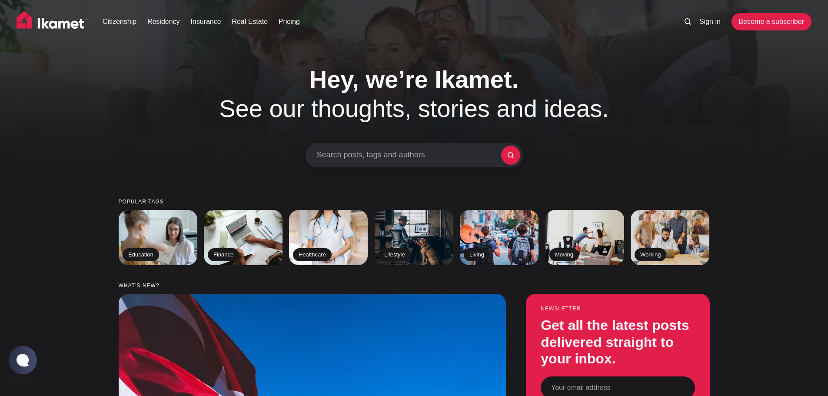 Image resolution: width=828 pixels, height=396 pixels. Describe the element at coordinates (414, 94) in the screenshot. I see `h1: See our thoughts, stories and ideas.` at that location.